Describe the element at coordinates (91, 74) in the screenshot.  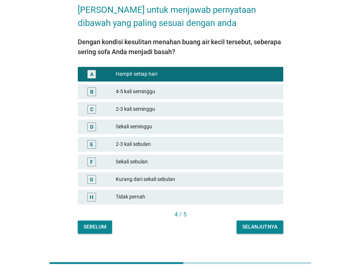
I see `div: A` at that location.